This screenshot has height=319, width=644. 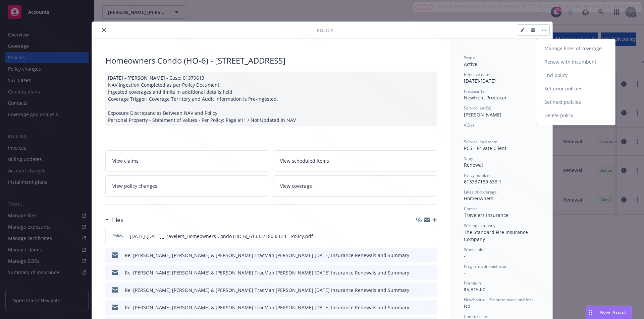 I want to click on span: View claims, so click(x=126, y=161).